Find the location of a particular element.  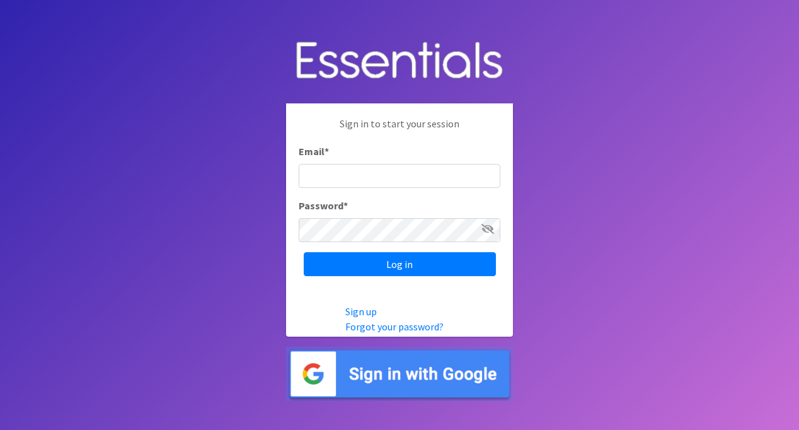

p: Sign in to start your session is located at coordinates (399, 130).